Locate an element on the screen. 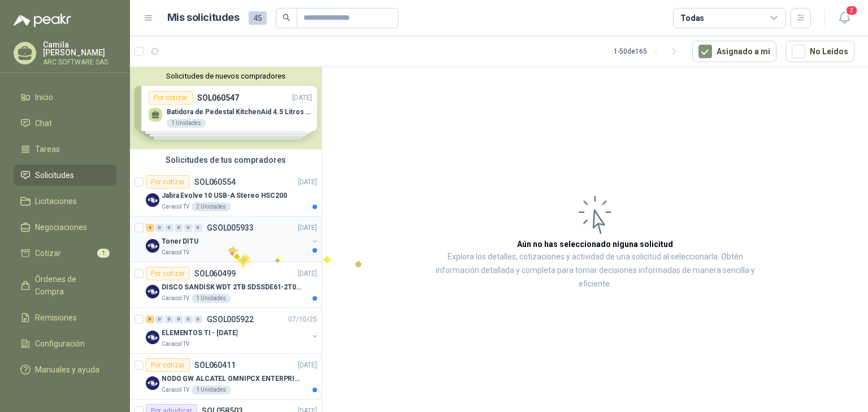 The height and width of the screenshot is (412, 868). span: Inicio is located at coordinates (44, 97).